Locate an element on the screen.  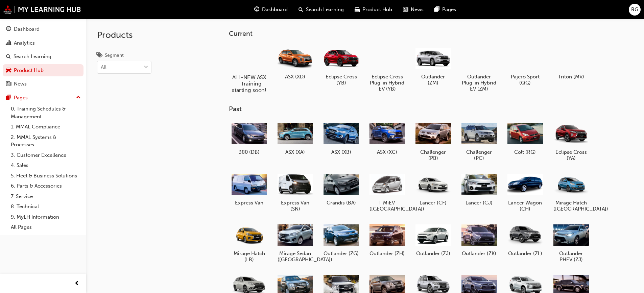
a: ASX (XB) is located at coordinates (341, 139).